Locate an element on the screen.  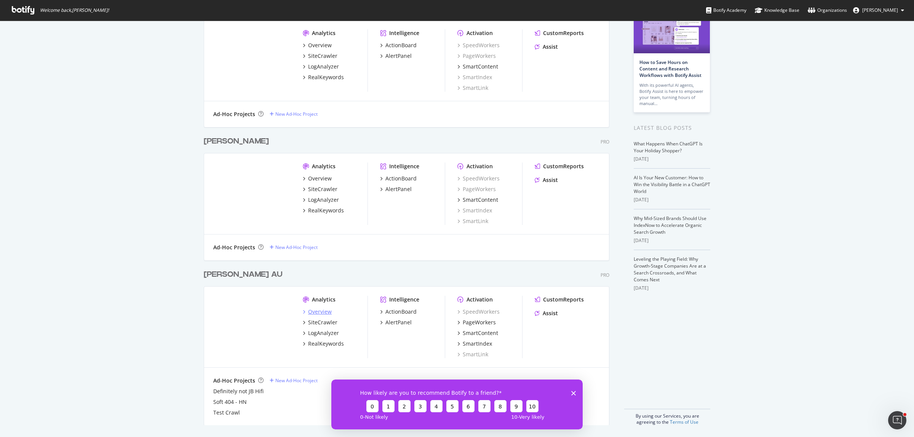
a: Why Mid-Sized Brands Should Use IndexNow to Accelerate Organic Search Growth is located at coordinates (670, 225).